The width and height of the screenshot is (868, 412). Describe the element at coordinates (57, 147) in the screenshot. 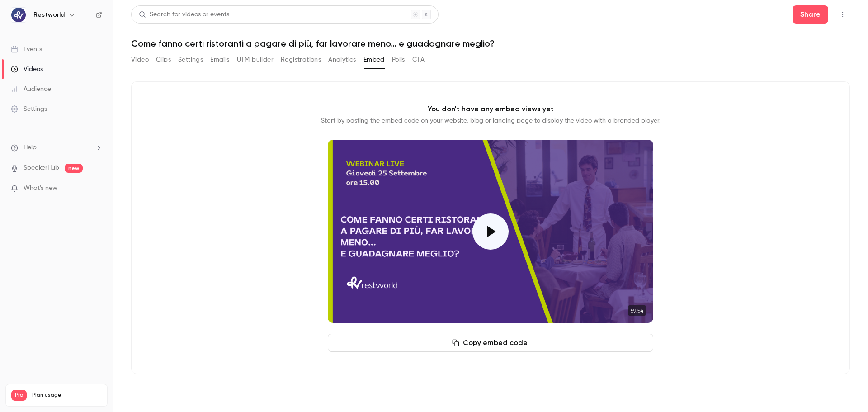

I see `li: help-dropdown-opener` at that location.